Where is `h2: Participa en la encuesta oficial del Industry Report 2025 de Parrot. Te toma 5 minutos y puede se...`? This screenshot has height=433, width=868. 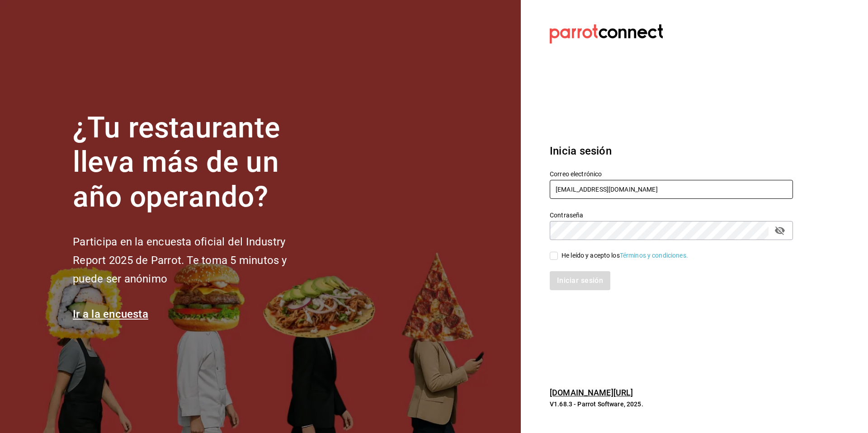 h2: Participa en la encuesta oficial del Industry Report 2025 de Parrot. Te toma 5 minutos y puede se... is located at coordinates (195, 260).